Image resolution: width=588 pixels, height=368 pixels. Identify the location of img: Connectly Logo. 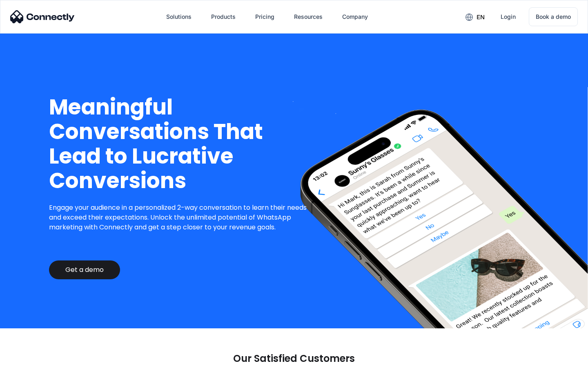
(42, 17).